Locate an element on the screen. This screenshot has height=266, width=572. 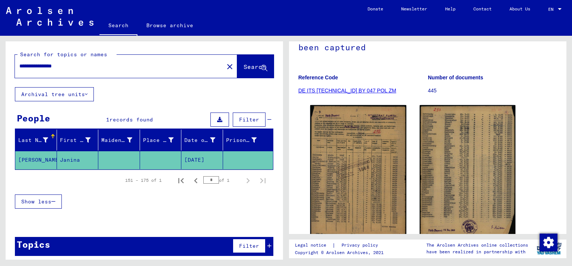
img: 001.jpg is located at coordinates (358, 172).